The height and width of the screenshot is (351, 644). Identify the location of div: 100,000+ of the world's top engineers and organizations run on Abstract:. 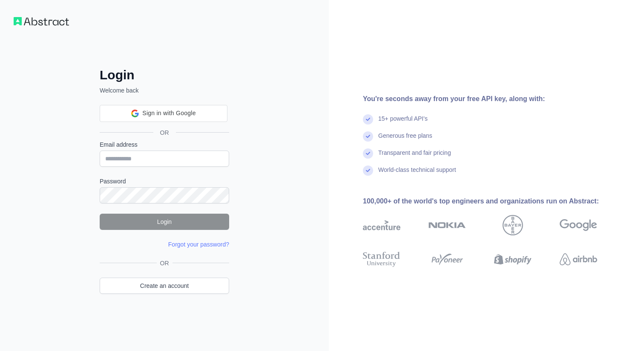
(494, 201).